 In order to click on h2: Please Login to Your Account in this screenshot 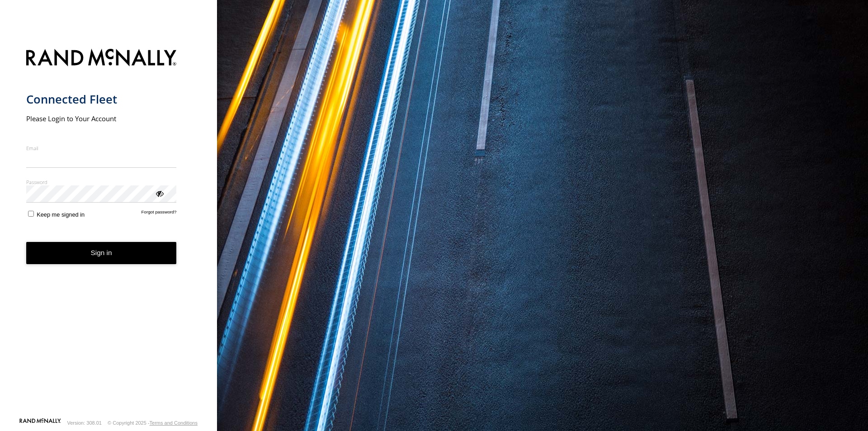, I will do `click(101, 118)`.